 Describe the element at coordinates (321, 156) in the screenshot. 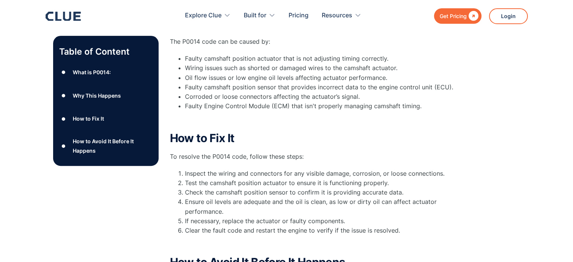

I see `p: To resolve the P0014 code, follow these steps:` at that location.